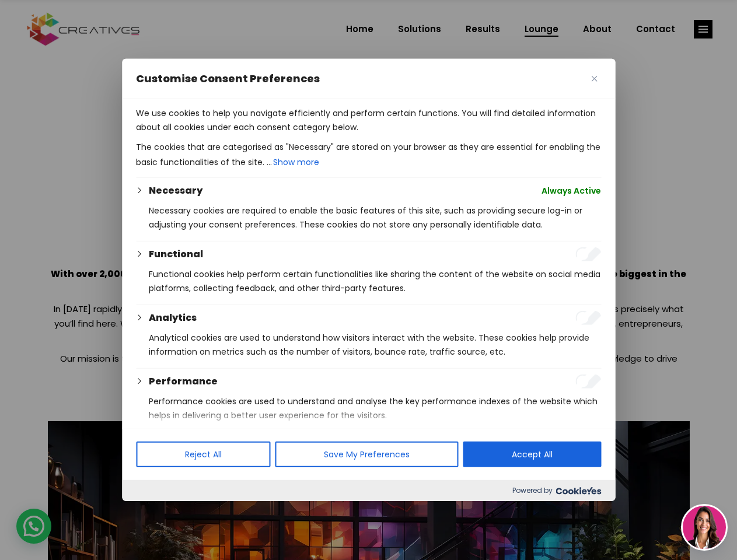  What do you see at coordinates (368, 280) in the screenshot?
I see `div: Customise Consent Preferences` at bounding box center [368, 280].